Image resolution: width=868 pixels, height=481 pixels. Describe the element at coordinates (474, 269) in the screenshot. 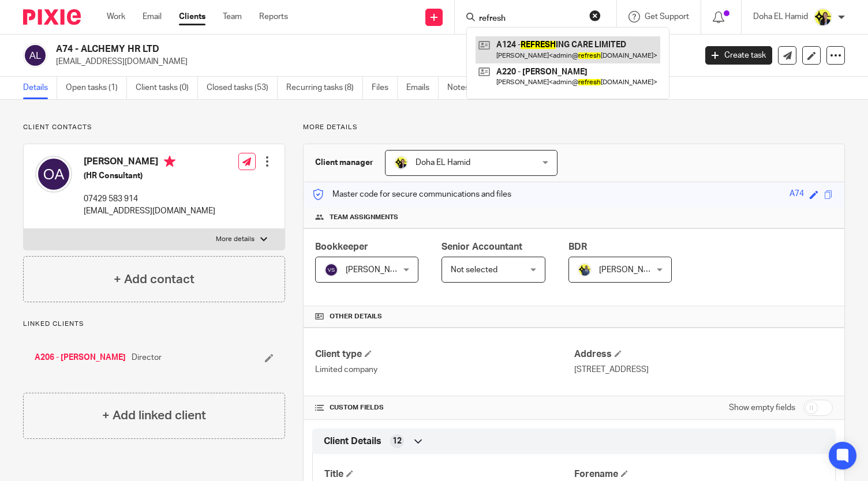

I see `span: Not selected` at that location.